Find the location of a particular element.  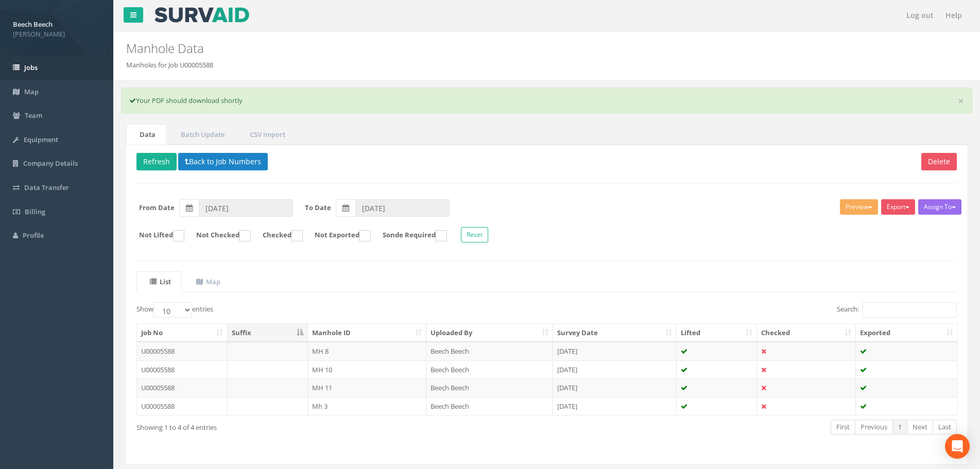

label: Not Lifted is located at coordinates (156, 236).